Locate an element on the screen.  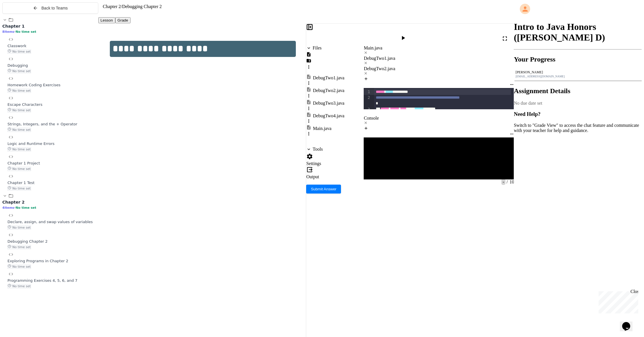
button: Lesson is located at coordinates (107, 20).